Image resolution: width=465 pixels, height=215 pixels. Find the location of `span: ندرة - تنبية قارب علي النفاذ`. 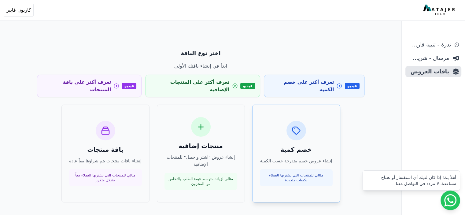

span: ندرة - تنبية قارب علي النفاذ is located at coordinates (429, 45).